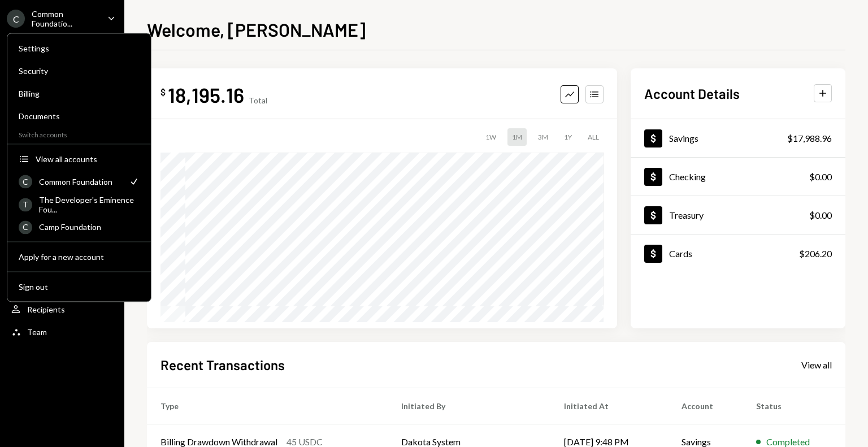  Describe the element at coordinates (79, 133) in the screenshot. I see `div: Switch accounts` at that location.